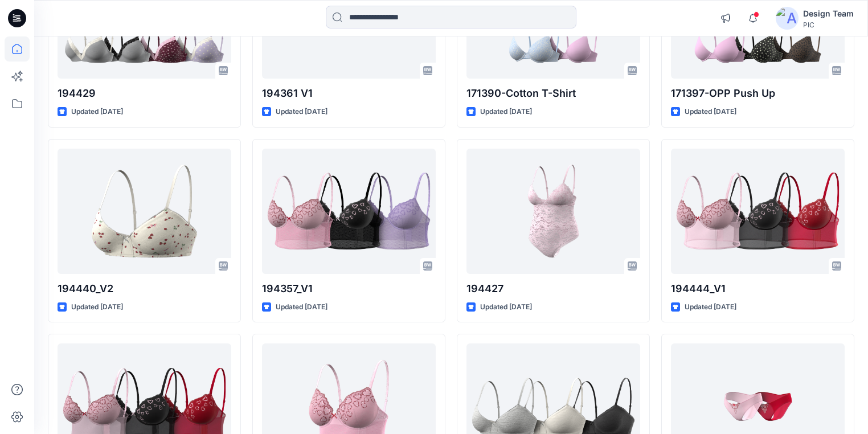 The width and height of the screenshot is (868, 434). What do you see at coordinates (349, 212) in the screenshot?
I see `a: 194357_V1` at bounding box center [349, 212].